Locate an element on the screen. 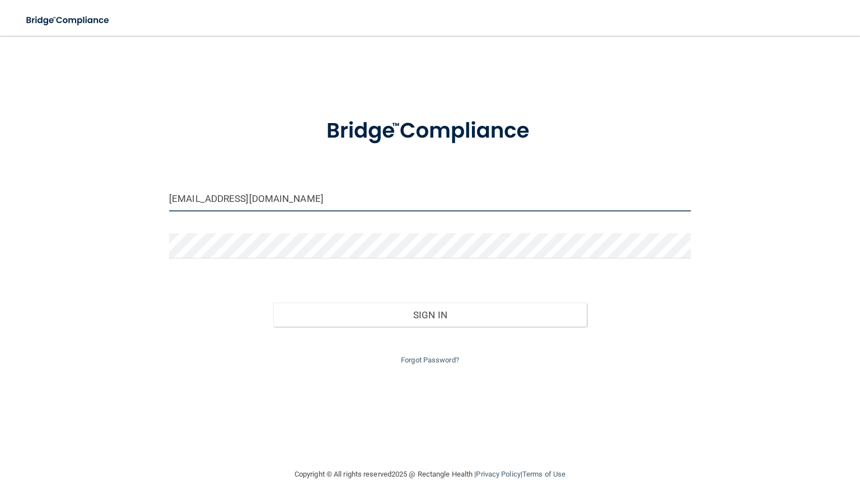 This screenshot has width=860, height=504. button: Sign In is located at coordinates (429, 315).